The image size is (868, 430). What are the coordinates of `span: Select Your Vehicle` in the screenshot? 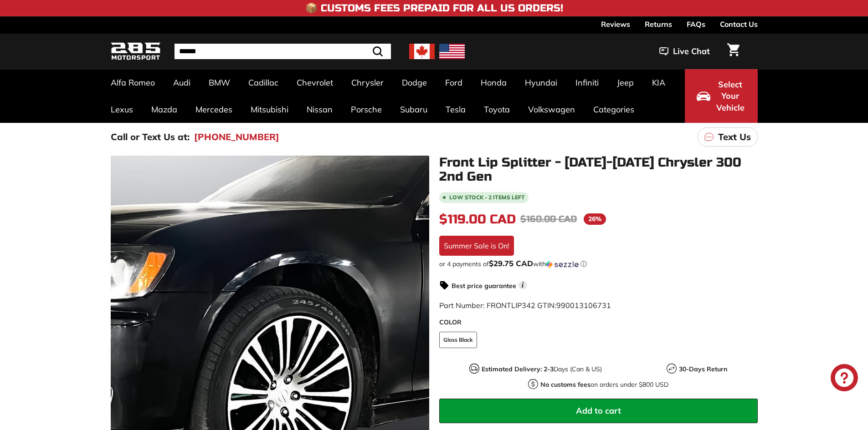 It's located at (731, 96).